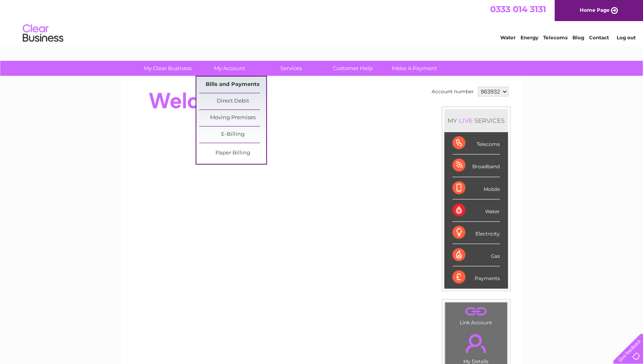 This screenshot has height=364, width=643. What do you see at coordinates (232, 85) in the screenshot?
I see `a: Bills and Payments` at bounding box center [232, 85].